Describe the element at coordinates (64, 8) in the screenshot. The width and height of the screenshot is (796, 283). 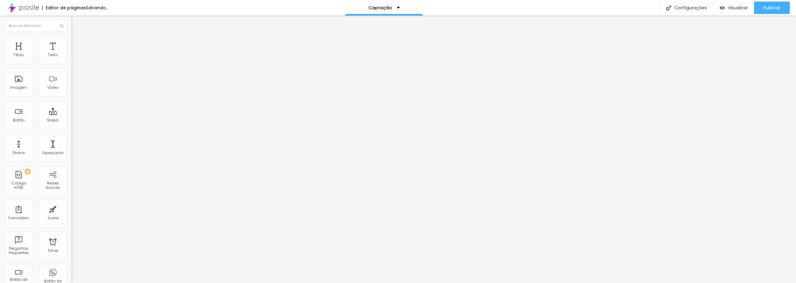
I see `div: Editor de páginas` at that location.